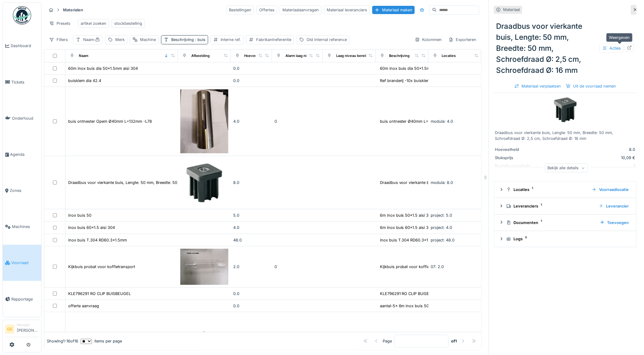 This screenshot has height=355, width=644. What do you see at coordinates (614, 206) in the screenshot?
I see `div: Leverancier` at bounding box center [614, 206].